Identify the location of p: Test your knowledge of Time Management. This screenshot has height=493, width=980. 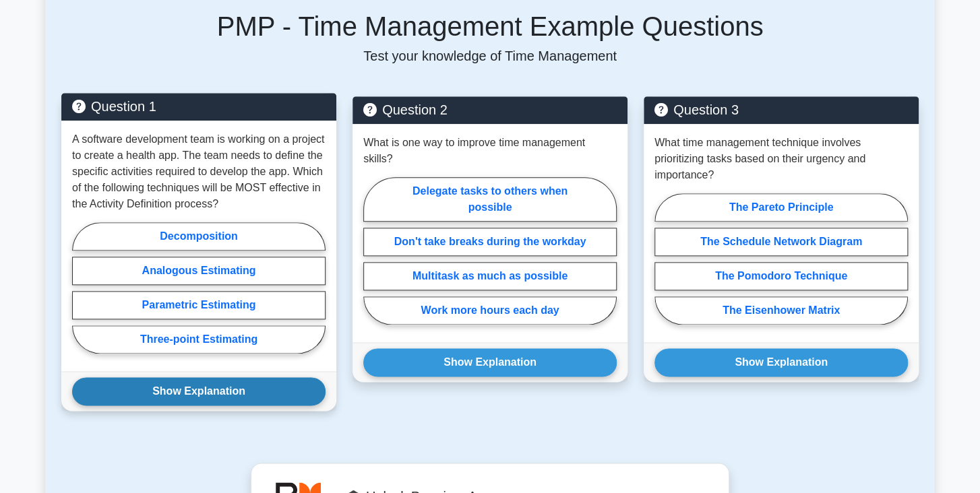
(490, 56).